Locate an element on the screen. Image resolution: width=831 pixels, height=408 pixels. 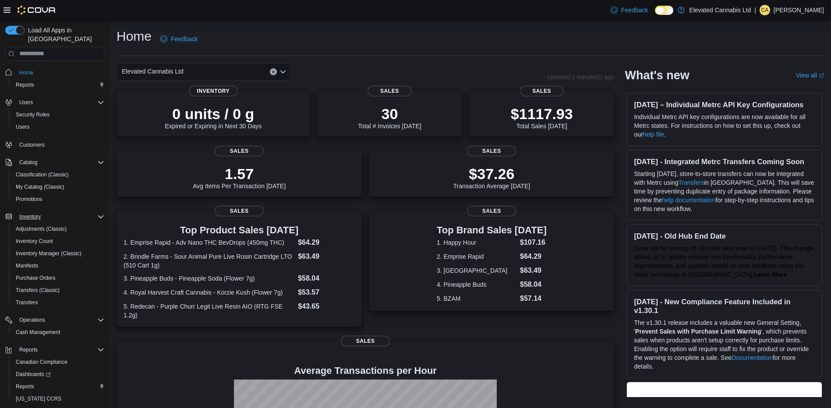
a: help file is located at coordinates (654, 134).